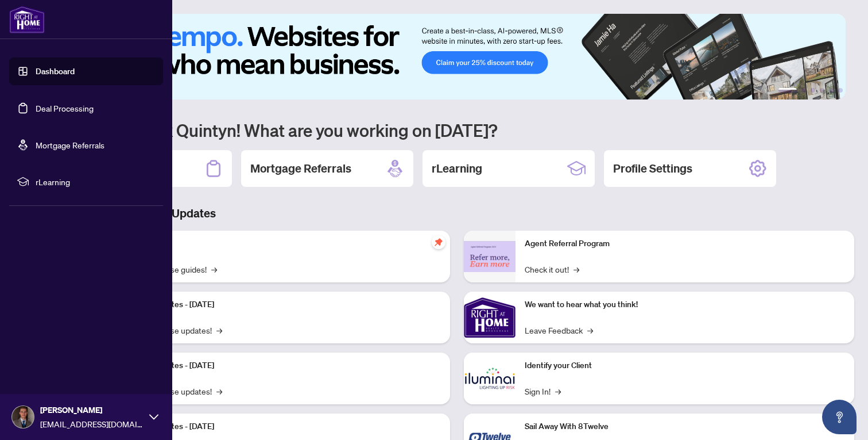  I want to click on p: Self-Help, so click(281, 243).